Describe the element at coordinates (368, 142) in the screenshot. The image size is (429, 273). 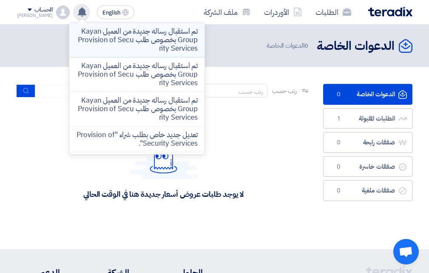
I see `a: صفقات رابحة0` at that location.